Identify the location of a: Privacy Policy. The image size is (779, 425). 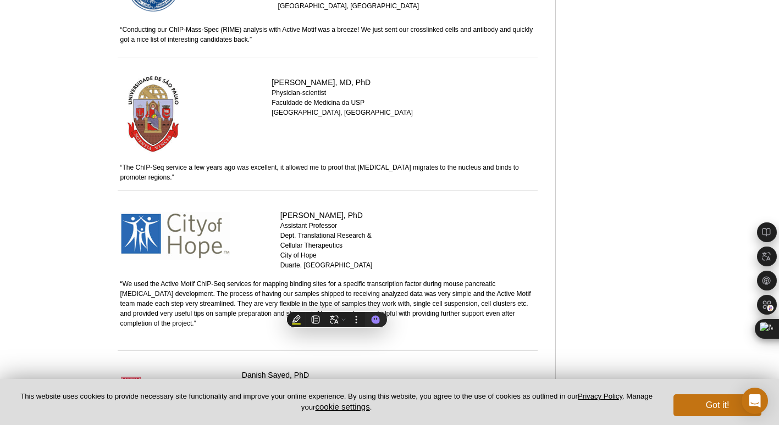
(600, 396).